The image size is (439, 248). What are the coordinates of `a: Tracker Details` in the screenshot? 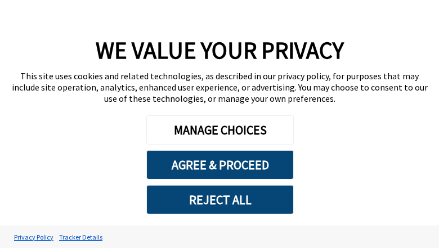 It's located at (80, 237).